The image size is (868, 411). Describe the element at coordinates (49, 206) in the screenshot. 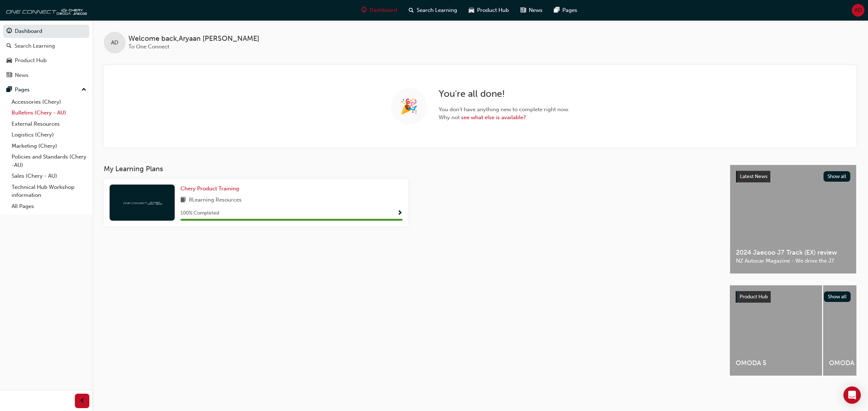

I see `a: All Pages` at that location.